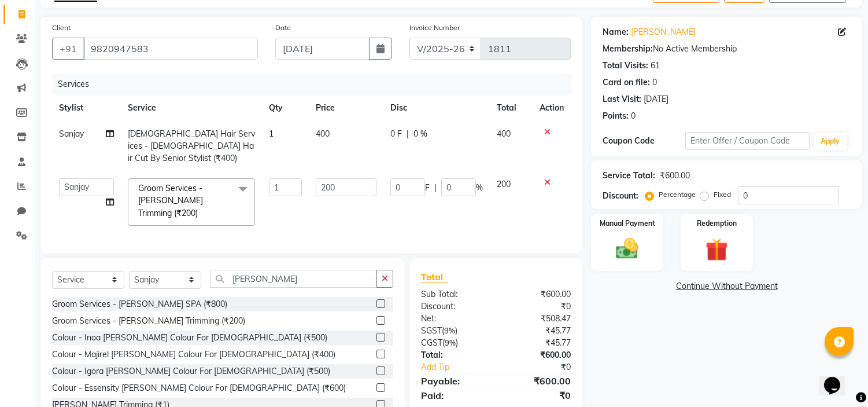  I want to click on div: Net:, so click(454, 319).